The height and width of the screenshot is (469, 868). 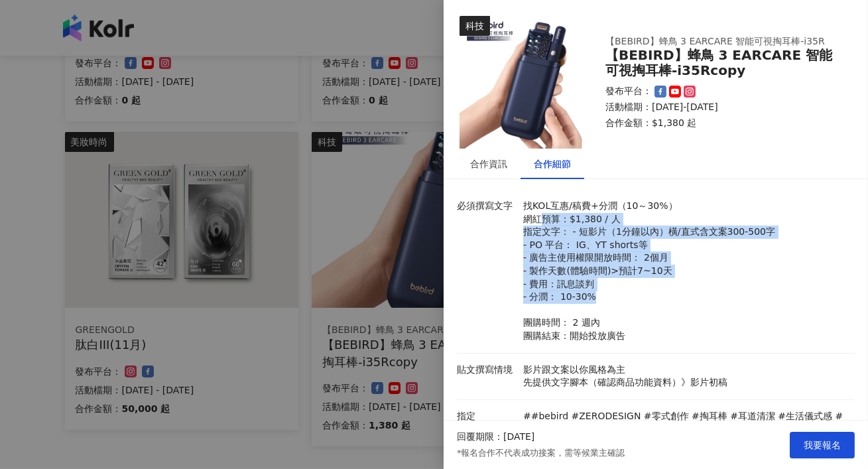 What do you see at coordinates (475, 26) in the screenshot?
I see `div: 科技` at bounding box center [475, 26].